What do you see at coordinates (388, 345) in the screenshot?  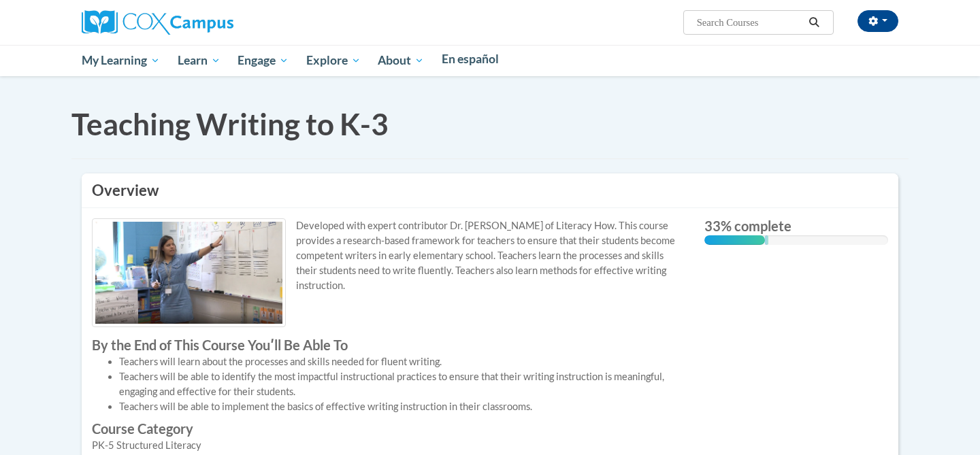 I see `label: By the End of This Course Youʹll Be Able To` at bounding box center [388, 345].